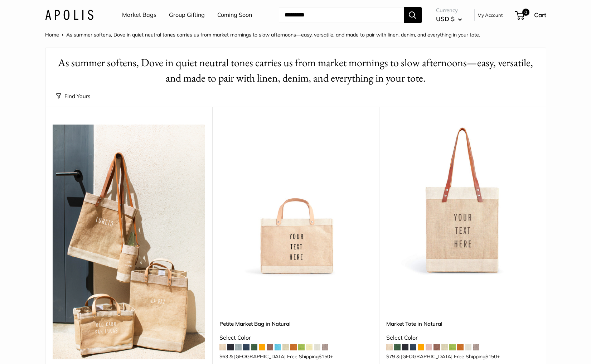 Image resolution: width=591 pixels, height=364 pixels. What do you see at coordinates (445, 19) in the screenshot?
I see `span: USD $` at bounding box center [445, 19].